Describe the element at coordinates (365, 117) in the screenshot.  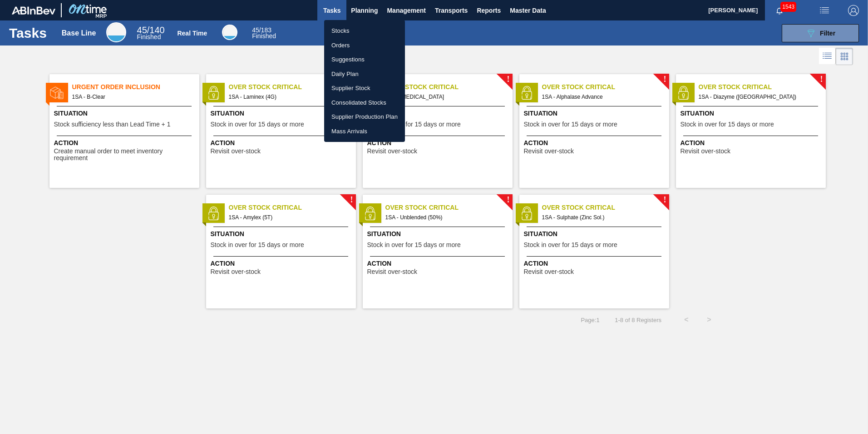
I see `li: Supplier Production Plan` at that location.